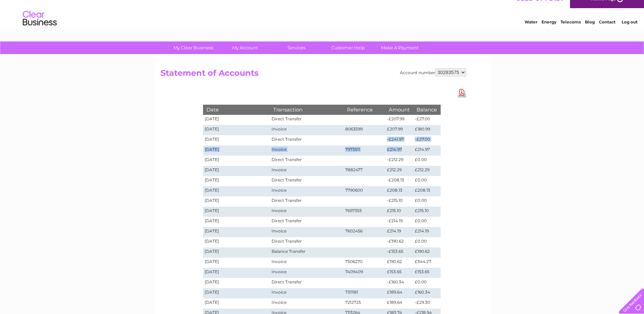 This screenshot has width=644, height=314. Describe the element at coordinates (365, 150) in the screenshot. I see `td: 7973511` at that location.